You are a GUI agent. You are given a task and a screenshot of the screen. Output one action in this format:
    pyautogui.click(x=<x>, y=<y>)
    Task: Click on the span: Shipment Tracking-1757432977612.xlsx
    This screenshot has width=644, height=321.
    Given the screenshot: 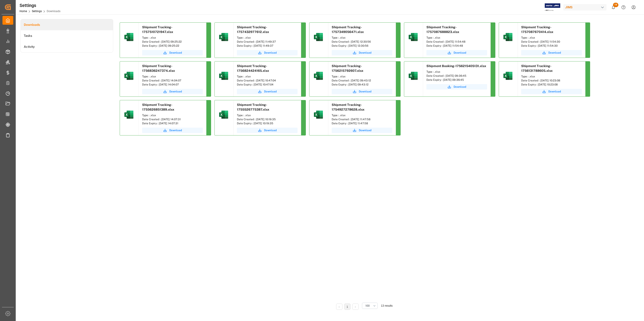 What is the action you would take?
    pyautogui.click(x=253, y=30)
    